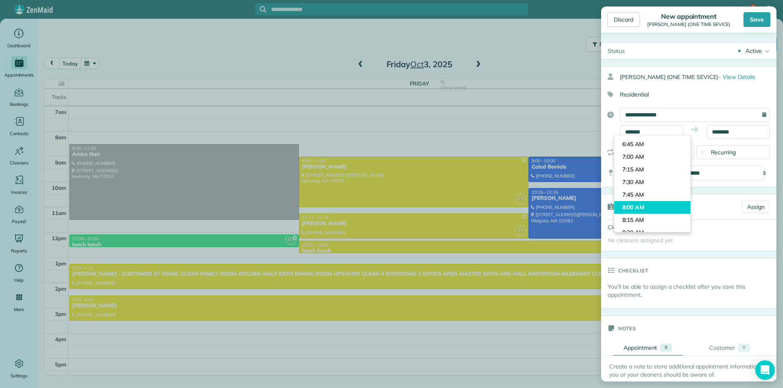 The width and height of the screenshot is (783, 388). I want to click on li: 7:00 AM, so click(652, 157).